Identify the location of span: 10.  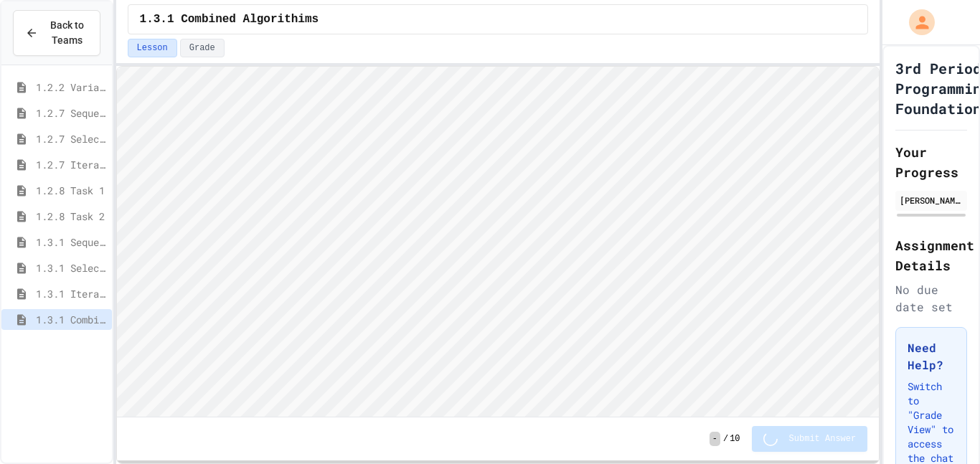
(735, 439).